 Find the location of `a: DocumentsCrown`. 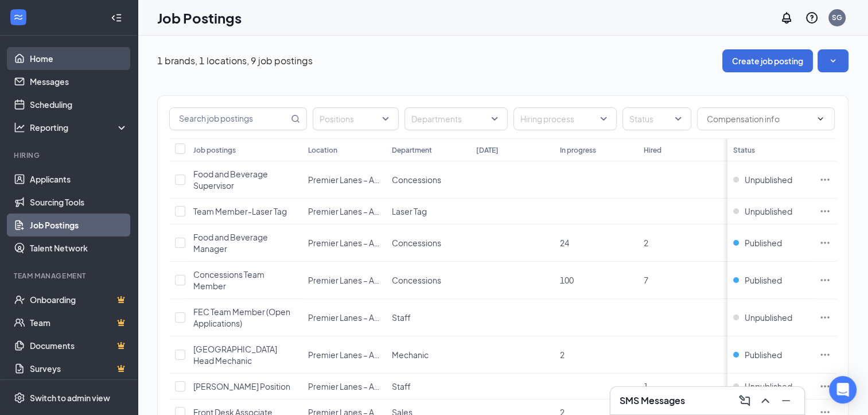

a: DocumentsCrown is located at coordinates (79, 345).